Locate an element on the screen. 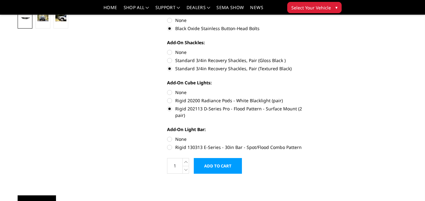 The height and width of the screenshot is (201, 425). span: Select Your Vehicle is located at coordinates (311, 8).